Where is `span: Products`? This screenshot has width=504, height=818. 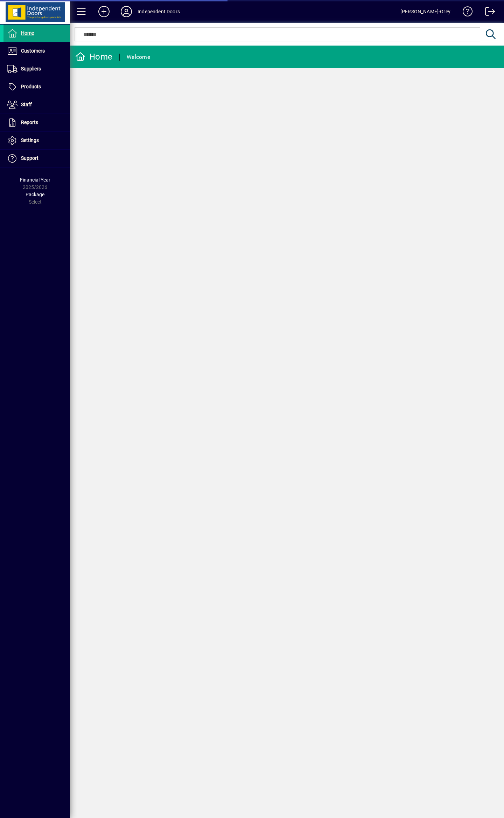 span: Products is located at coordinates (31, 86).